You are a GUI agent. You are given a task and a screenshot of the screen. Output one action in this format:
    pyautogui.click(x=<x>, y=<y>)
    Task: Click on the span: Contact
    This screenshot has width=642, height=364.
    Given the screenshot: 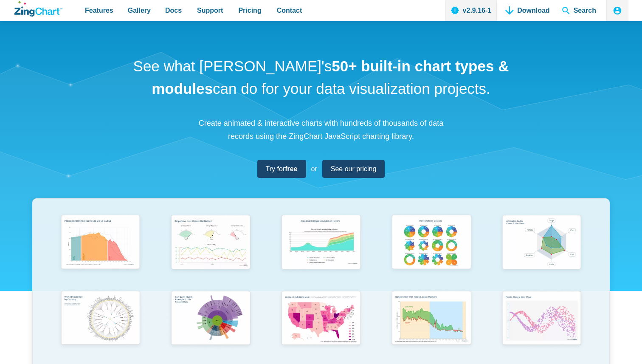 What is the action you would take?
    pyautogui.click(x=290, y=10)
    